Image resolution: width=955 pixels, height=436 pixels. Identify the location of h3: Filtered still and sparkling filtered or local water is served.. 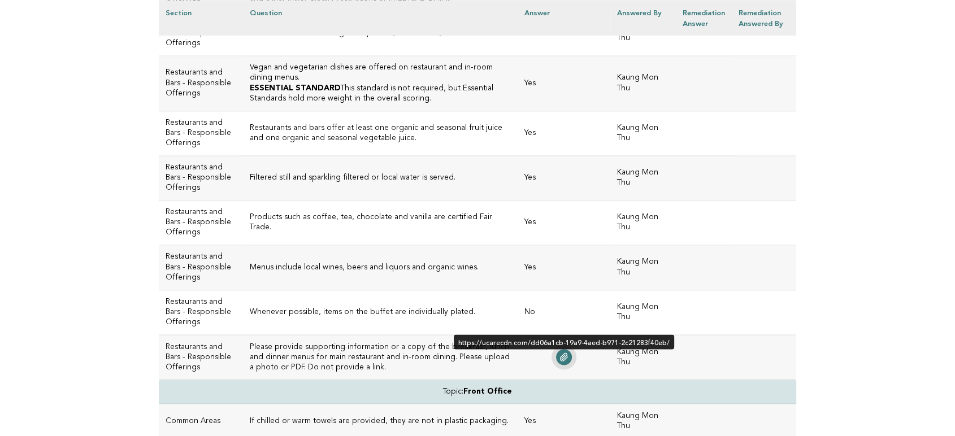
(380, 178).